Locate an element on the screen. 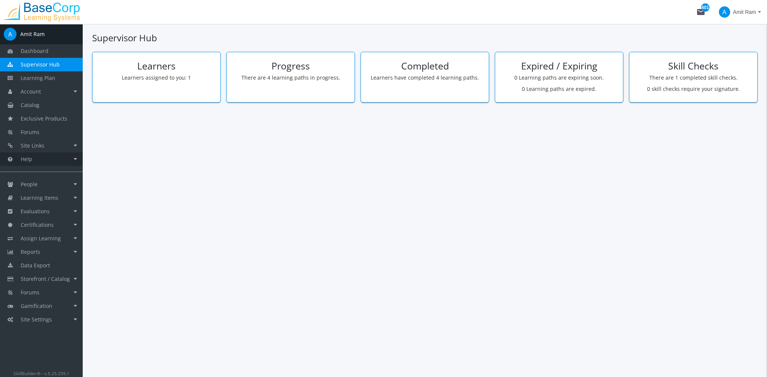  h2: Expired / Expiring is located at coordinates (559, 66).